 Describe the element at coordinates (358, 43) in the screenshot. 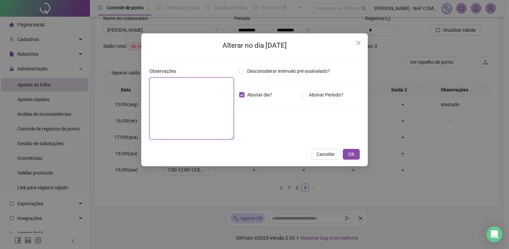

I see `button: Close` at that location.